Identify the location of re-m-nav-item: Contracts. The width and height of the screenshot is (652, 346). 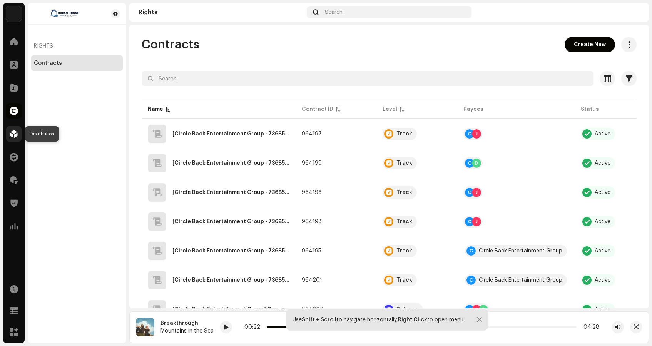
(77, 63).